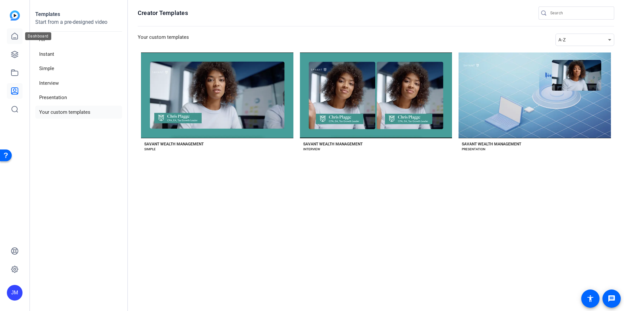 This screenshot has width=624, height=311. What do you see at coordinates (15, 15) in the screenshot?
I see `img: blue-gradient.svg` at bounding box center [15, 15].